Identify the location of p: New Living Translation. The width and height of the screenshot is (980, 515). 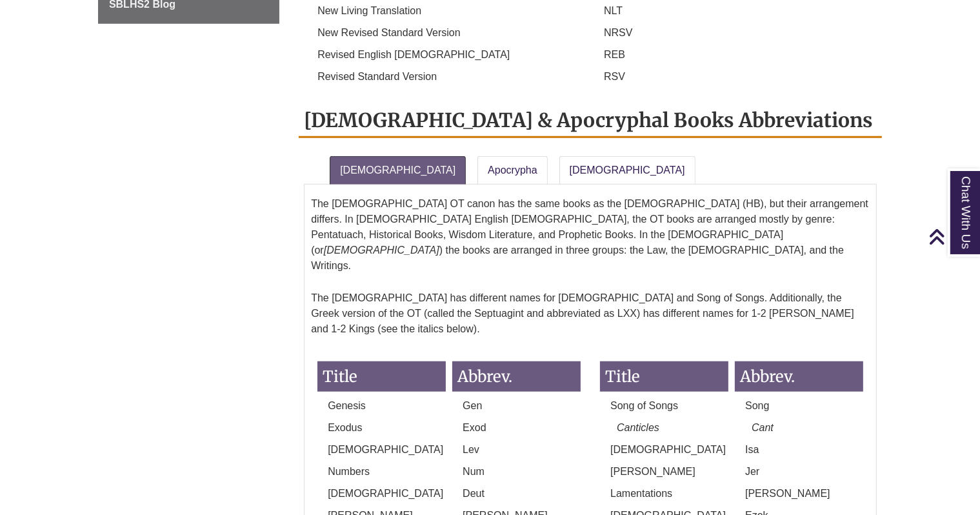
(447, 11).